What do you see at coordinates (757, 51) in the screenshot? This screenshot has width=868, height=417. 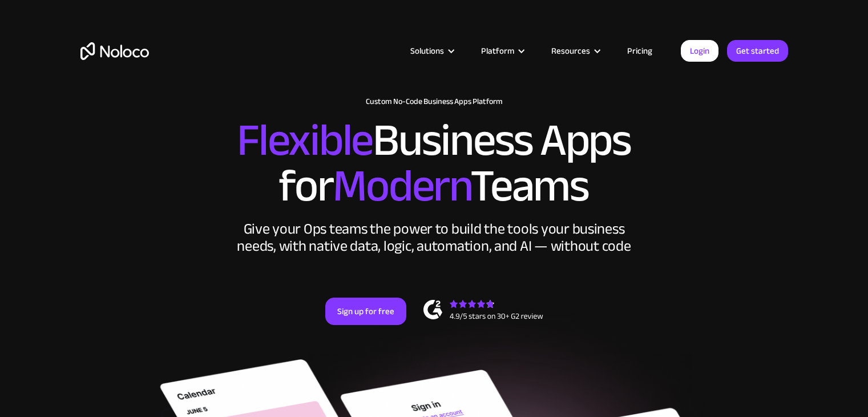 I see `a: Get started` at bounding box center [757, 51].